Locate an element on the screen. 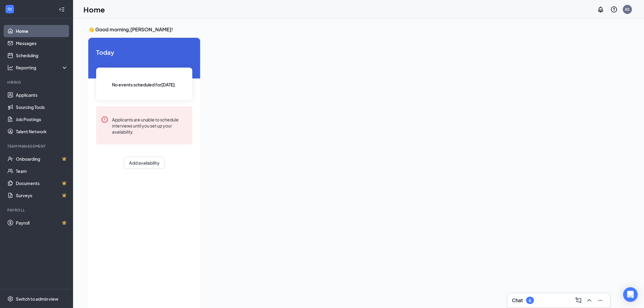  svg: Settings is located at coordinates (10, 299).